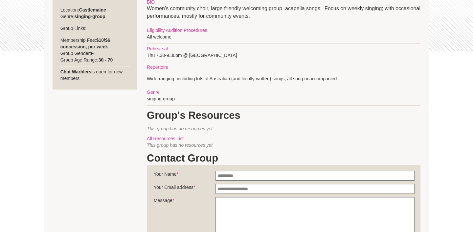 The image size is (473, 232). What do you see at coordinates (90, 16) in the screenshot?
I see `strong: singing-group` at bounding box center [90, 16].